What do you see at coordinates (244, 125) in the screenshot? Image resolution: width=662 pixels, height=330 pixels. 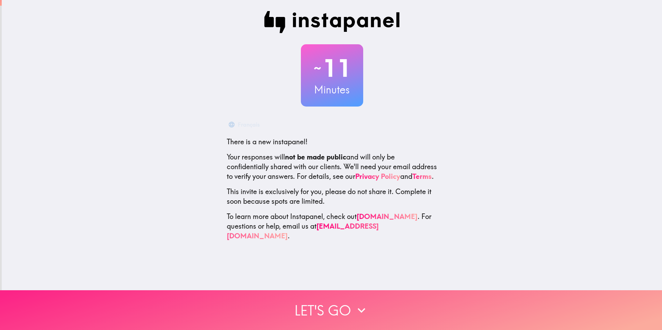 I see `button: Français` at bounding box center [244, 125].